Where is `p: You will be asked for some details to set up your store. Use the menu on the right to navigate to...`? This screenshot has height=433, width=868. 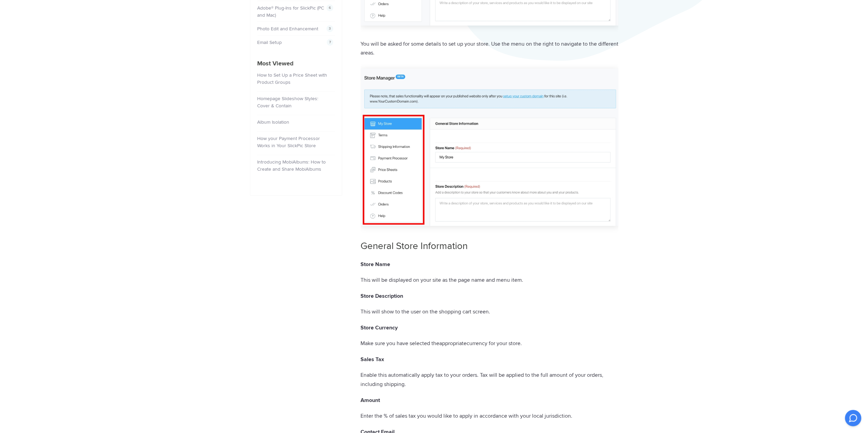
p: You will be asked for some details to set up your store. Use the menu on the right to navigate to... is located at coordinates (489, 49).